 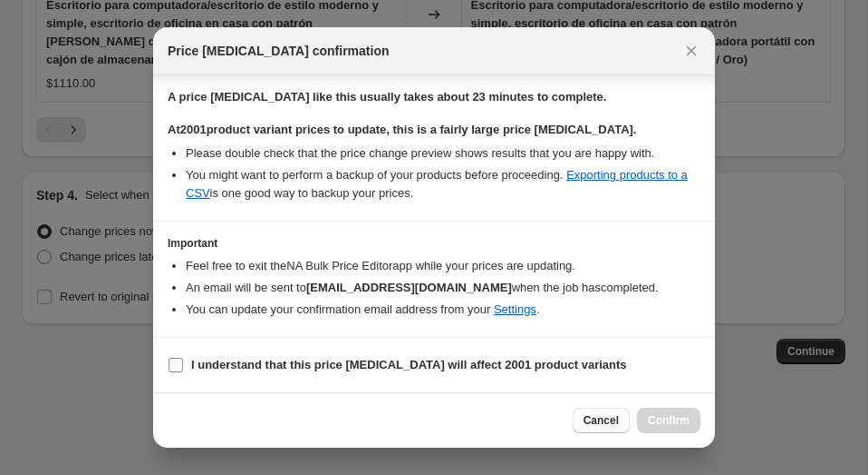 What do you see at coordinates (444, 184) in the screenshot?
I see `li: You might want to perform a backup of your products before proceeding. is one good way to backup ...` at bounding box center [444, 184].